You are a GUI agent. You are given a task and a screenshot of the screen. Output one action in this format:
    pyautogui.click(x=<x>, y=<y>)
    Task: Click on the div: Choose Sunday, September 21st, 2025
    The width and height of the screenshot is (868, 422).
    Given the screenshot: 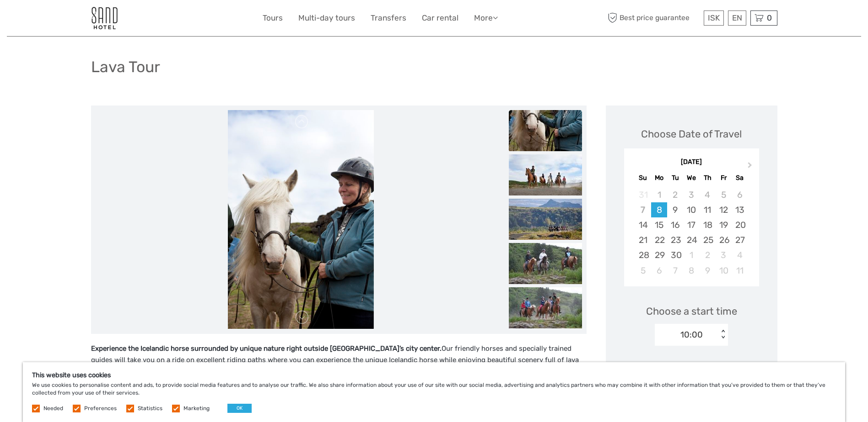 What is the action you would take?
    pyautogui.click(x=642, y=240)
    